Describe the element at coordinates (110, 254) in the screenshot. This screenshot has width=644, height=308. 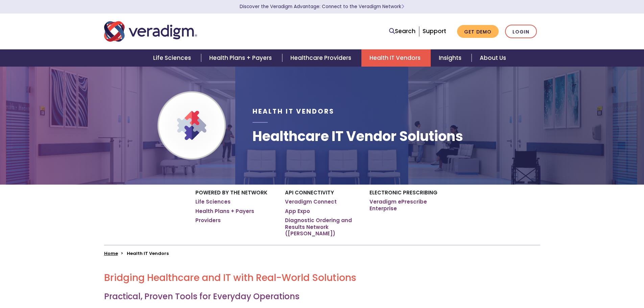
I see `a: Home` at that location.